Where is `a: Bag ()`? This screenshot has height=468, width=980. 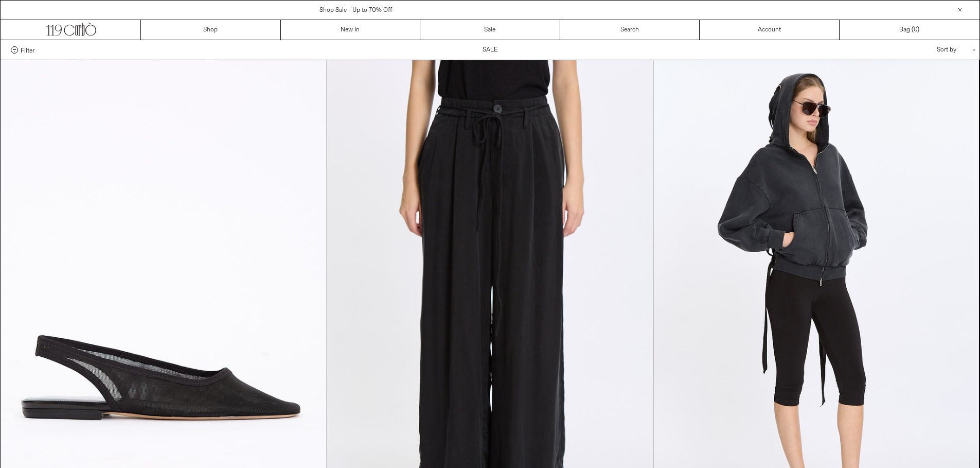
a: Bag () is located at coordinates (909, 30).